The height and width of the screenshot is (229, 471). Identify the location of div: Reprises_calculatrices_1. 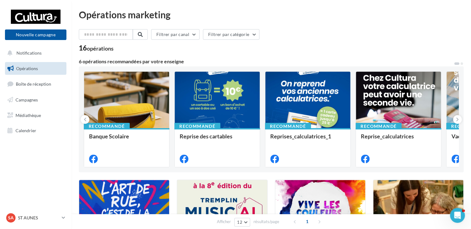
(308, 139).